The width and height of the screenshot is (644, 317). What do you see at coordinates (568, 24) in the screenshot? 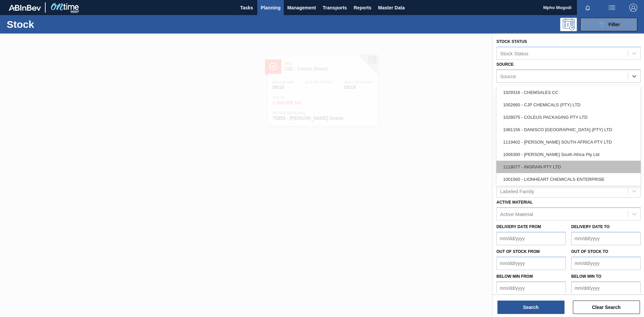
I see `div: Programming: no user selected` at bounding box center [568, 24].